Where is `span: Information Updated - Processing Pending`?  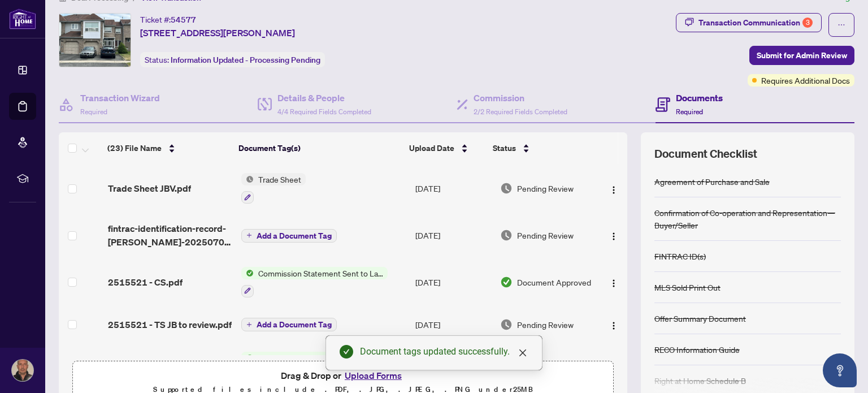
span: Information Updated - Processing Pending is located at coordinates (245, 60).